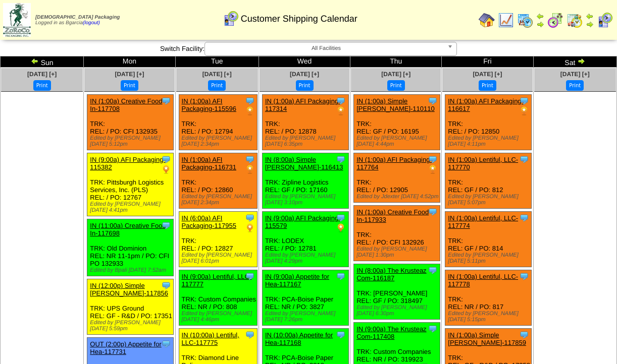  What do you see at coordinates (392, 216) in the screenshot?
I see `a: IN (1:00a) Creative Food In-117933` at bounding box center [392, 216].